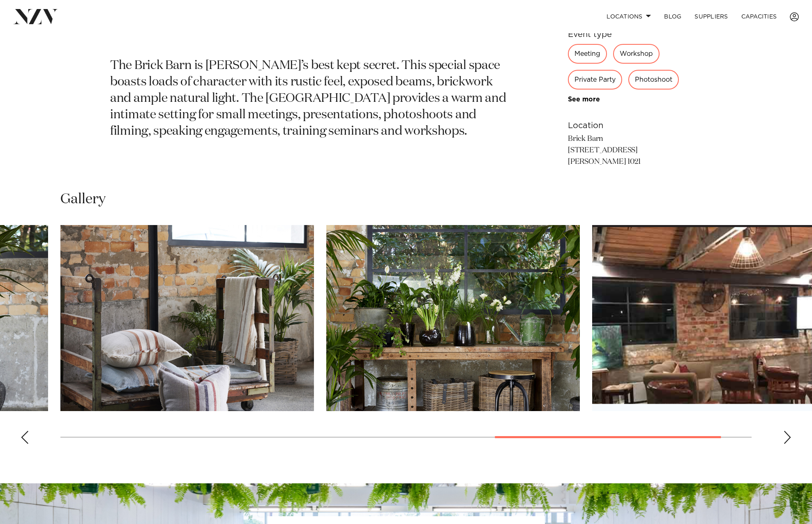  I want to click on div: Meeting, so click(588, 54).